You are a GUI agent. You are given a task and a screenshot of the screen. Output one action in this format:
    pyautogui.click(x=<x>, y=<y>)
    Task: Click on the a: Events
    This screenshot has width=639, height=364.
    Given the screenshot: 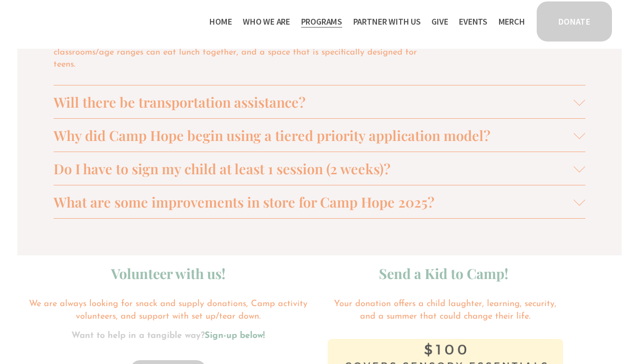 What is the action you would take?
    pyautogui.click(x=473, y=21)
    